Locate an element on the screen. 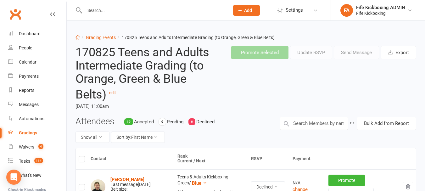 The image size is (425, 191). span: Pending is located at coordinates (175, 122).